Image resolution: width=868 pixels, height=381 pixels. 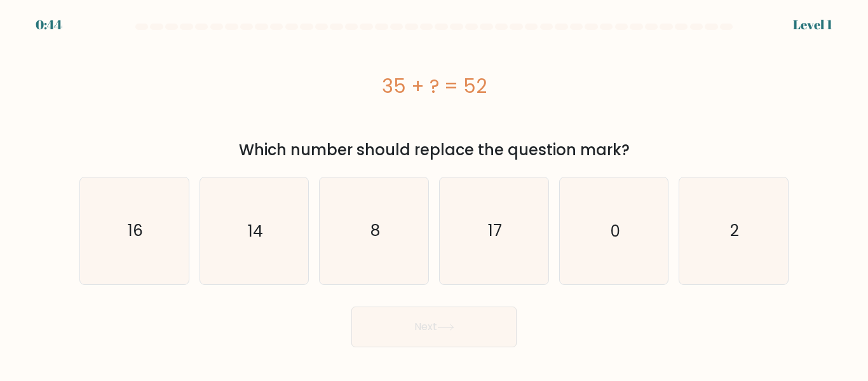 I want to click on div: 35 + ? = 52, so click(x=434, y=86).